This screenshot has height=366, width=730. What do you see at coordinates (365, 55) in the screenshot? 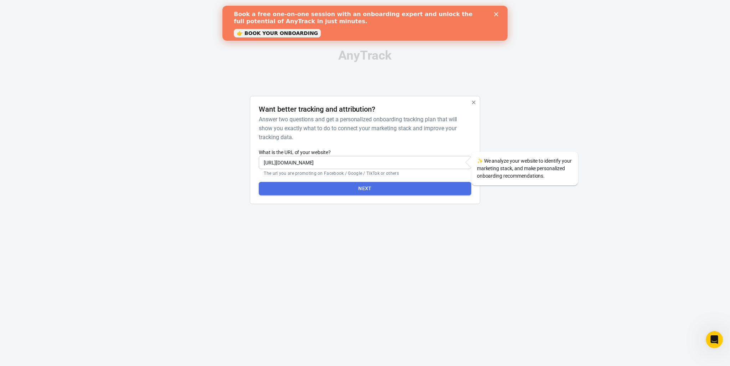
I see `div: AnyTrack` at bounding box center [365, 55].